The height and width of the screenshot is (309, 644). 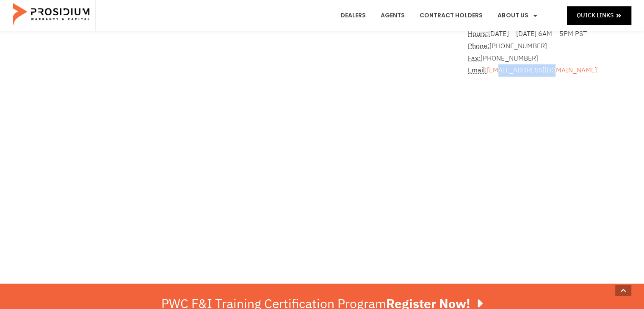 What do you see at coordinates (479, 46) in the screenshot?
I see `strong: Phone:` at bounding box center [479, 46].